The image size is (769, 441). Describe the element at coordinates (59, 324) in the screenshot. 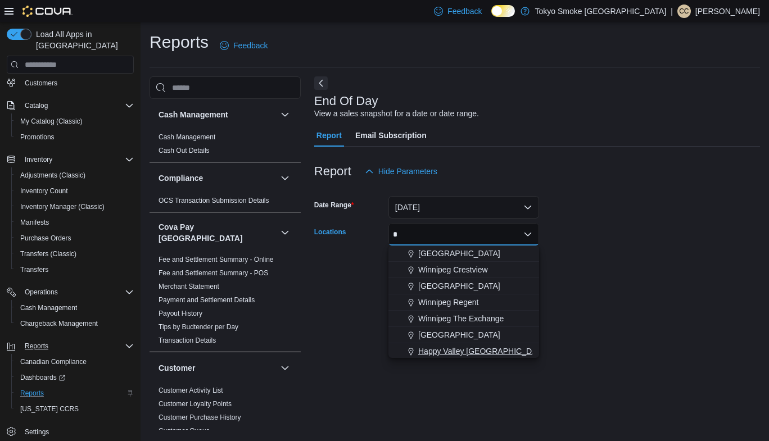

I see `span: Chargeback Management` at that location.